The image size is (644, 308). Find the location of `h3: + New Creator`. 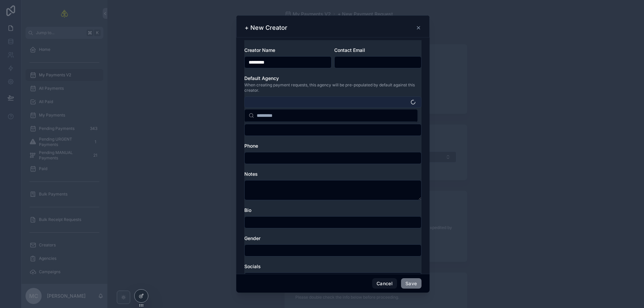

h3: + New Creator is located at coordinates (266, 28).